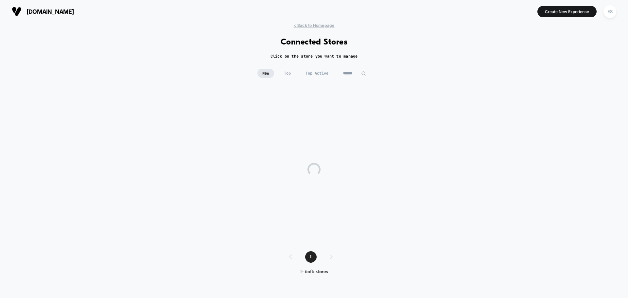  Describe the element at coordinates (265, 73) in the screenshot. I see `span: New` at that location.